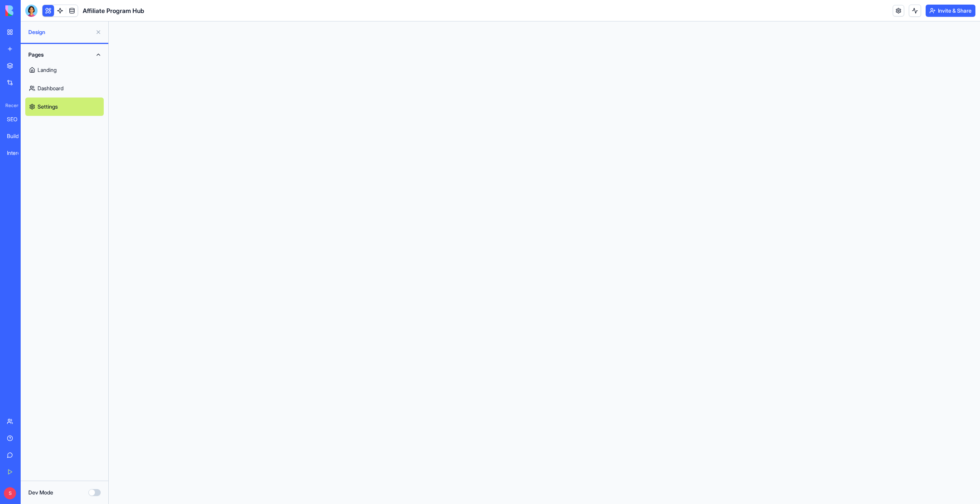 The height and width of the screenshot is (504, 980). What do you see at coordinates (17, 153) in the screenshot?
I see `a: Intercom` at bounding box center [17, 153].